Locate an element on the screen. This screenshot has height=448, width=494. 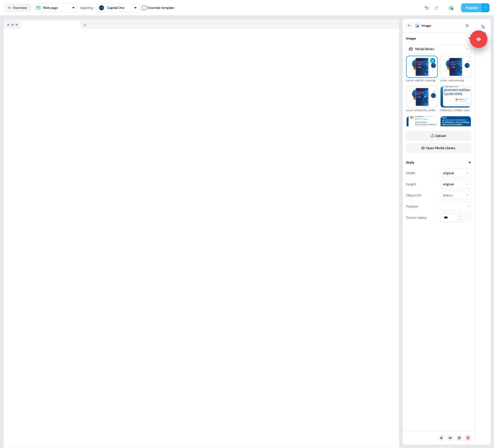
div: Capital One is located at coordinates (116, 8).